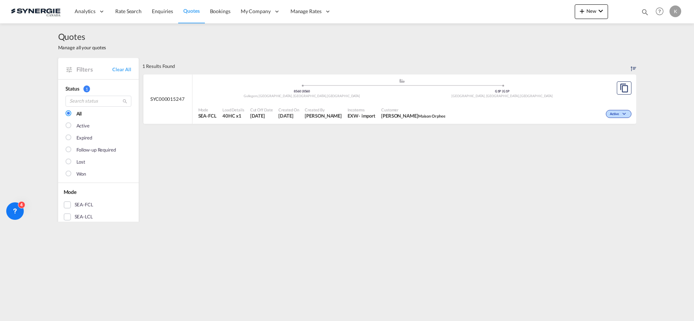 The height and width of the screenshot is (321, 694). Describe the element at coordinates (402, 81) in the screenshot. I see `md-icon: assets/icons/custom/ship-fill.svg` at that location.